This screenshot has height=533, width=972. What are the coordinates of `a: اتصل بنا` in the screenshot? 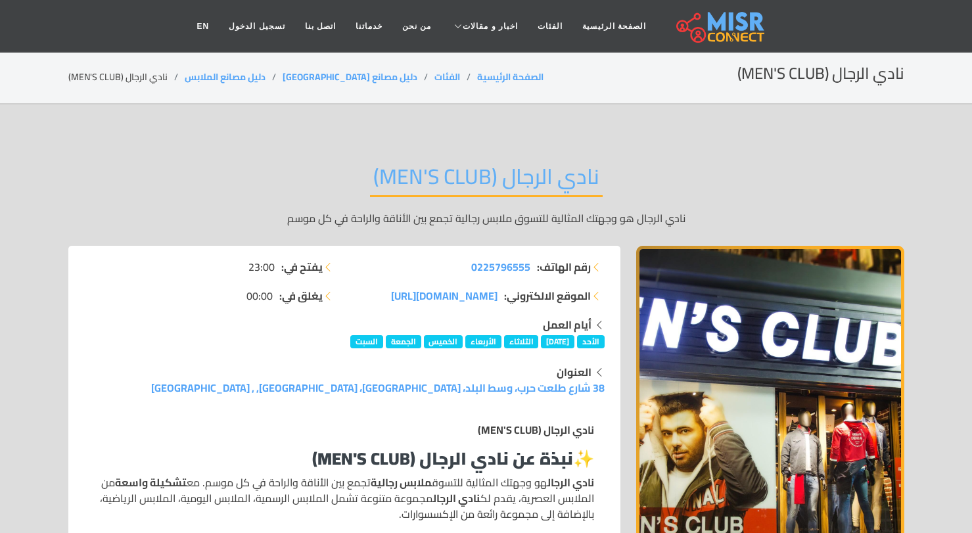 It's located at (320, 26).